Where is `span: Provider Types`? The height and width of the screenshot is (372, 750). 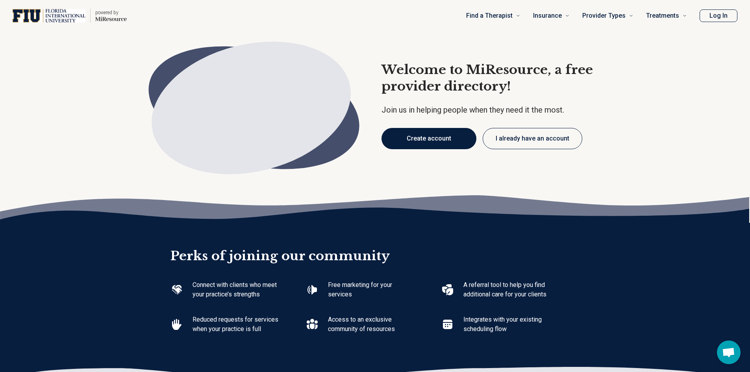
span: Provider Types is located at coordinates (604, 16).